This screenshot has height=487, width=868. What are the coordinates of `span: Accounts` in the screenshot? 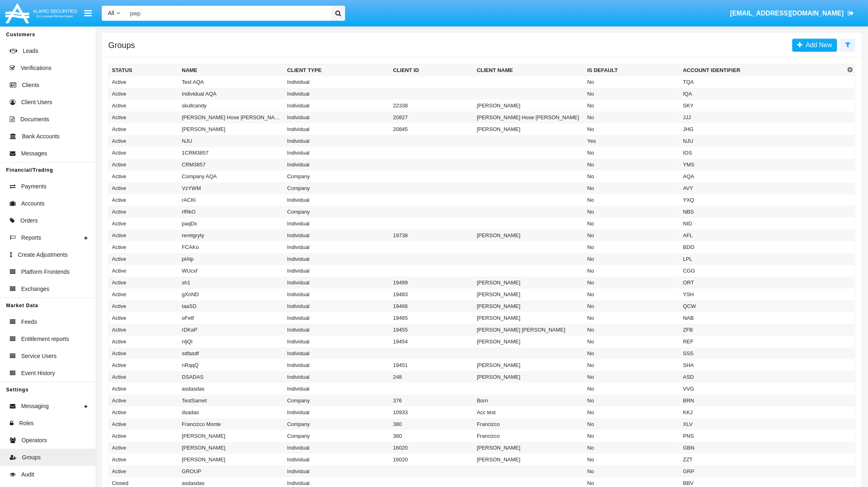 It's located at (33, 204).